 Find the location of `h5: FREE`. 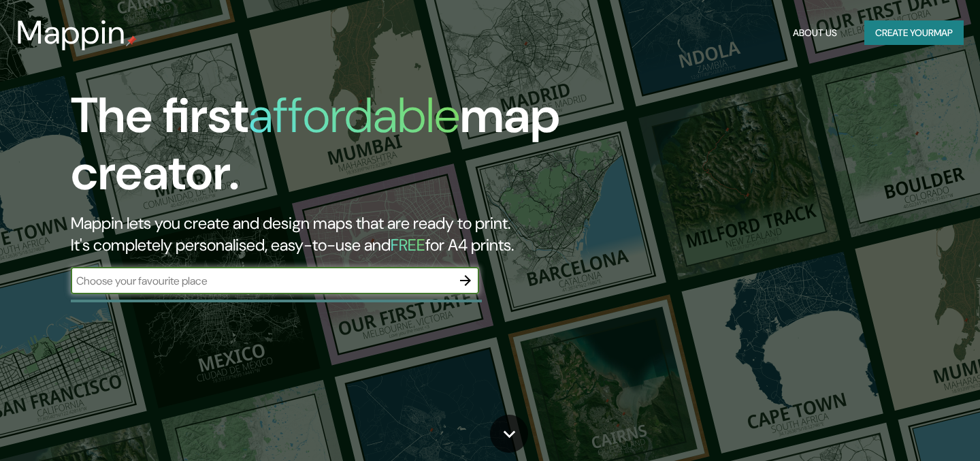

h5: FREE is located at coordinates (407, 244).